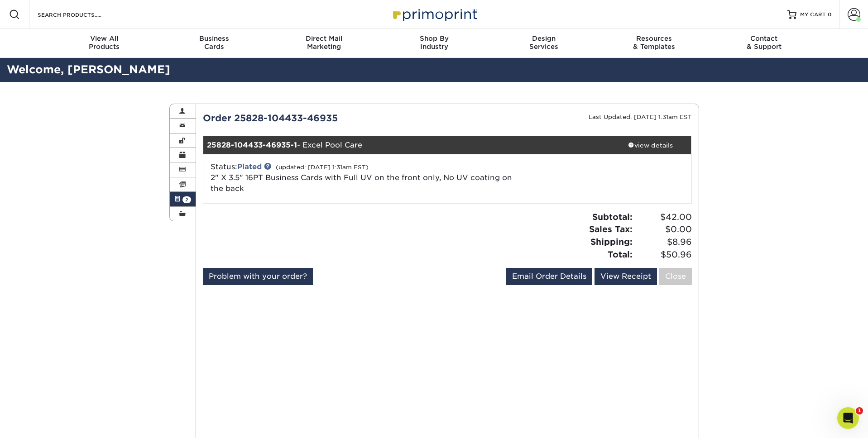 The image size is (868, 438). Describe the element at coordinates (80, 15) in the screenshot. I see `input: SEARCH PRODUCTS.....` at that location.